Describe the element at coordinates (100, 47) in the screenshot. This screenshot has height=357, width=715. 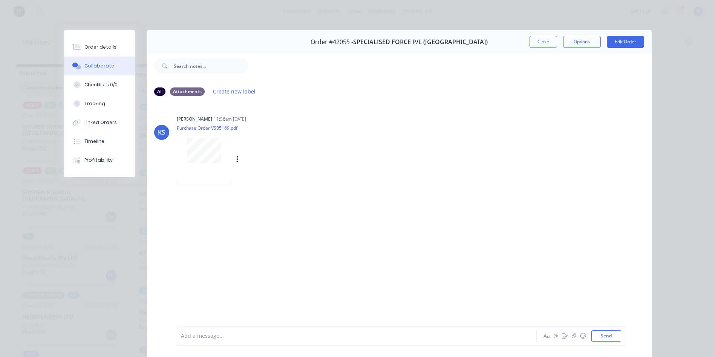
I see `div: Order details` at that location.